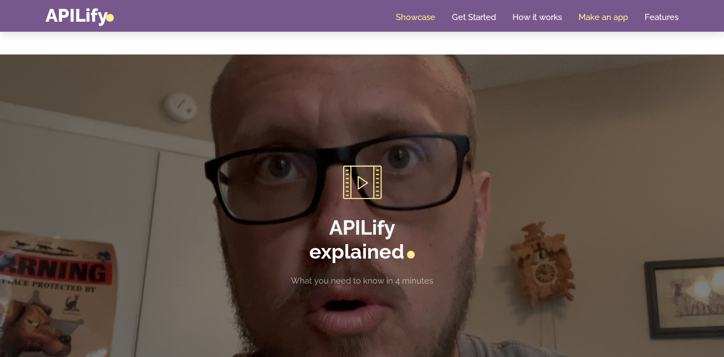 Image resolution: width=724 pixels, height=357 pixels. I want to click on a: Showcase, so click(416, 17).